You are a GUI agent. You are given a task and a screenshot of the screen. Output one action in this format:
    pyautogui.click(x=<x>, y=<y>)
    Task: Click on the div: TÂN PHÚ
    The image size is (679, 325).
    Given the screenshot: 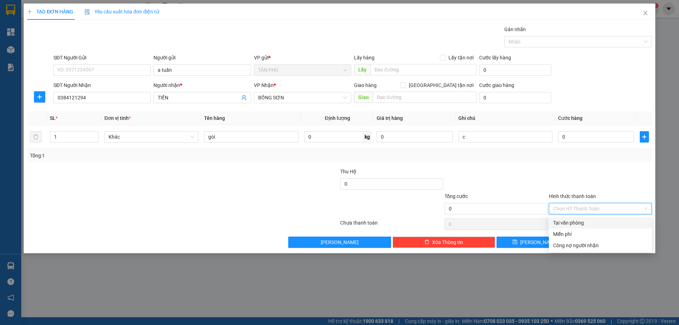 What is the action you would take?
    pyautogui.click(x=23, y=14)
    